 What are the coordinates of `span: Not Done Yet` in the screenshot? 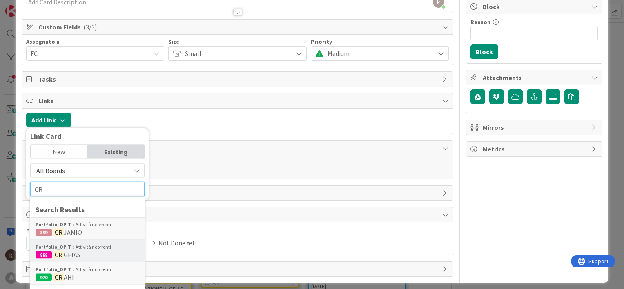 It's located at (177, 243).